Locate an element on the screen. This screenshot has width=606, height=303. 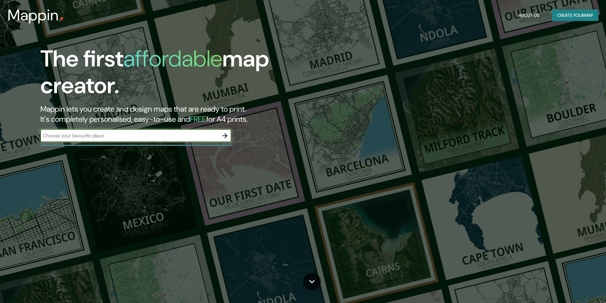
h1: affordable is located at coordinates (173, 59).